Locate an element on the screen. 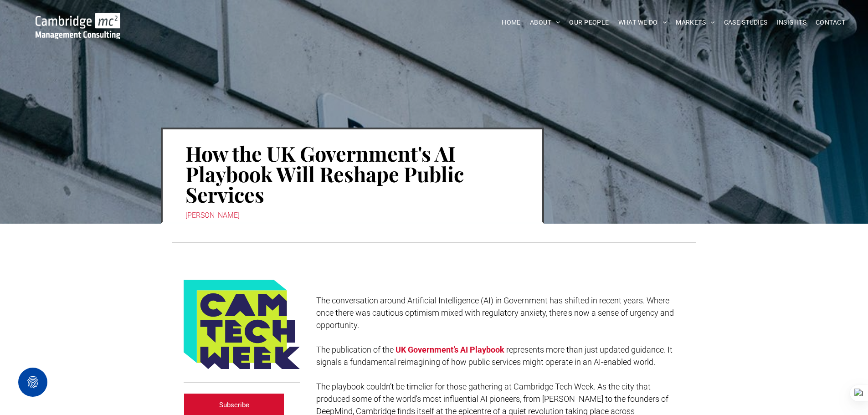  a: CASE STUDIES is located at coordinates (746, 22).